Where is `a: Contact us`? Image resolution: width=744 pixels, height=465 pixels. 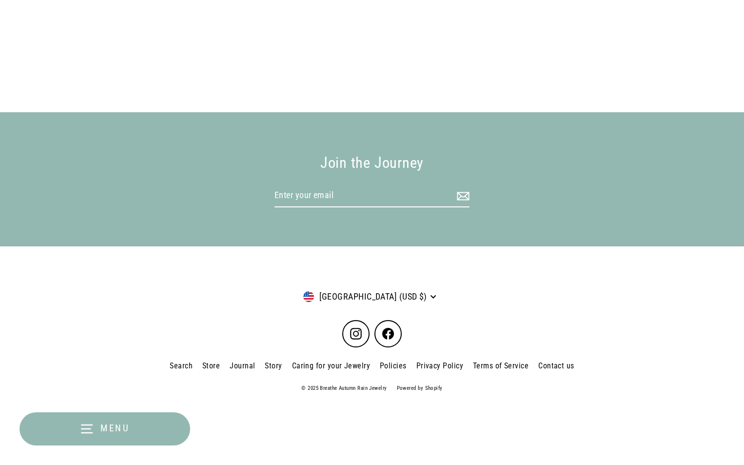 a: Contact us is located at coordinates (557, 366).